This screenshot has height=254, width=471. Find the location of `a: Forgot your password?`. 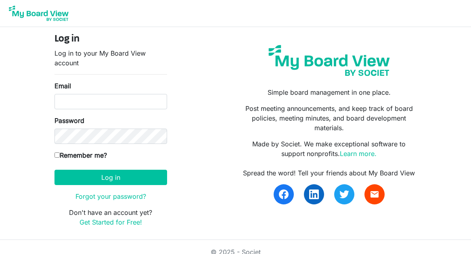

a: Forgot your password? is located at coordinates (110, 196).